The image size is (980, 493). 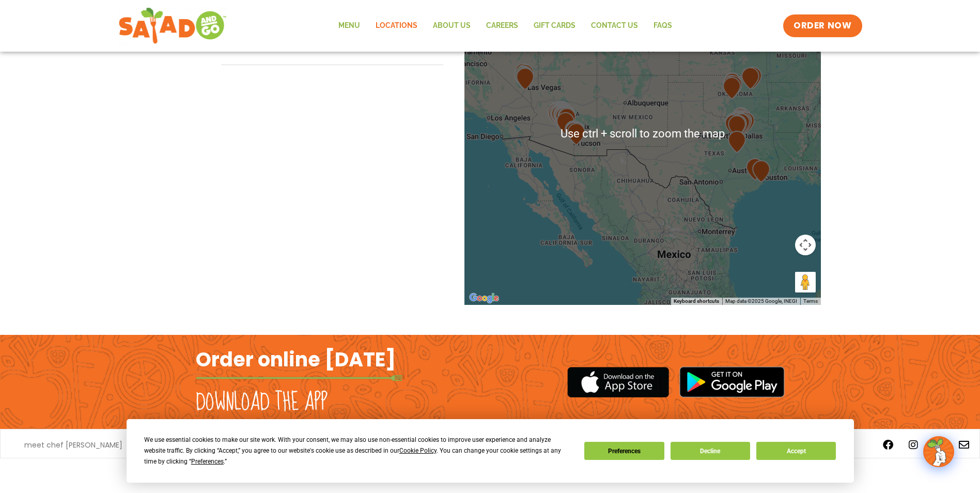 I want to click on button: Preferences, so click(x=624, y=450).